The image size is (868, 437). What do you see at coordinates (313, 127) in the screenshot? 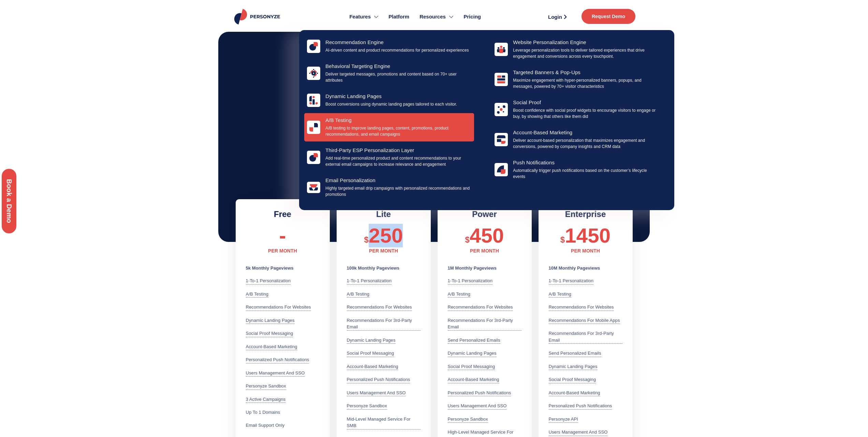
I see `img: a/b testing` at bounding box center [313, 127].